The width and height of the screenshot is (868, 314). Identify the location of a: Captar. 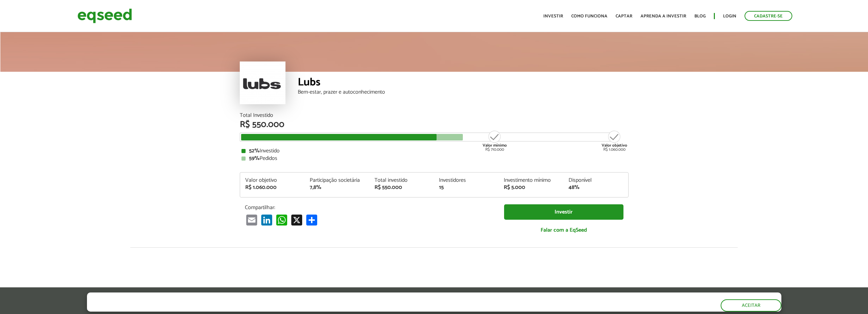
(623, 16).